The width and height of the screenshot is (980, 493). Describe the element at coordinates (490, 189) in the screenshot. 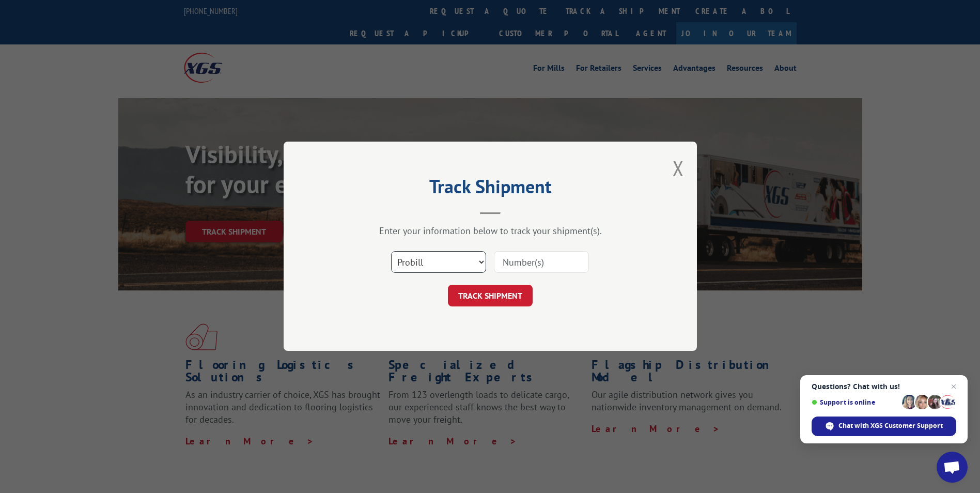

I see `h2: Track Shipment` at that location.